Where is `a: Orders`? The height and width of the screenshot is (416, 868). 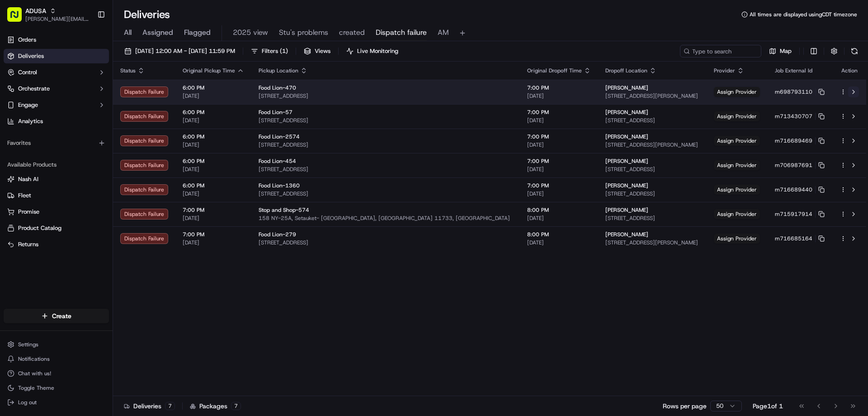 a: Orders is located at coordinates (56, 40).